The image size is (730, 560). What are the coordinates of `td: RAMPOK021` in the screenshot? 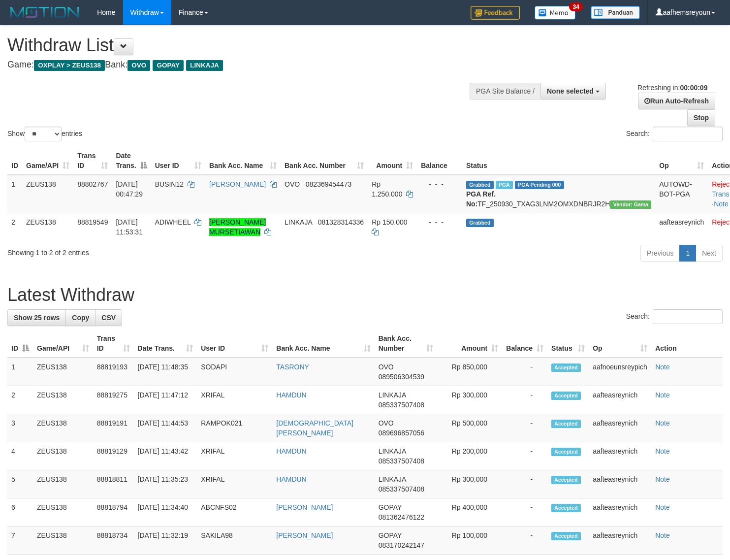 It's located at (234, 428).